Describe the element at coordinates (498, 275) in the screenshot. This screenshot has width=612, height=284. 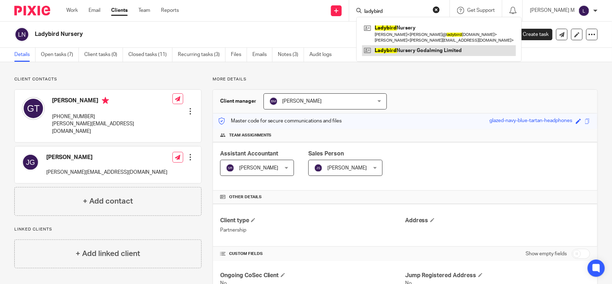
I see `h4: Jump Registered Address` at that location.